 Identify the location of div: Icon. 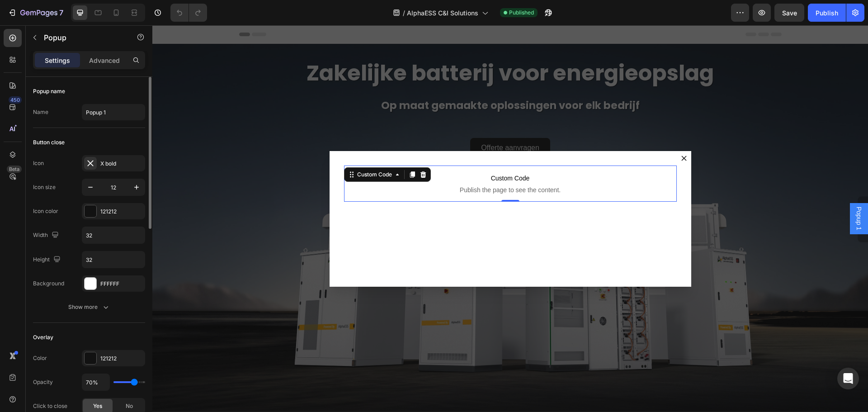
(38, 163).